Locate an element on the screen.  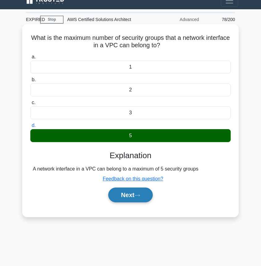
div: EXPIRED is located at coordinates (31, 19).